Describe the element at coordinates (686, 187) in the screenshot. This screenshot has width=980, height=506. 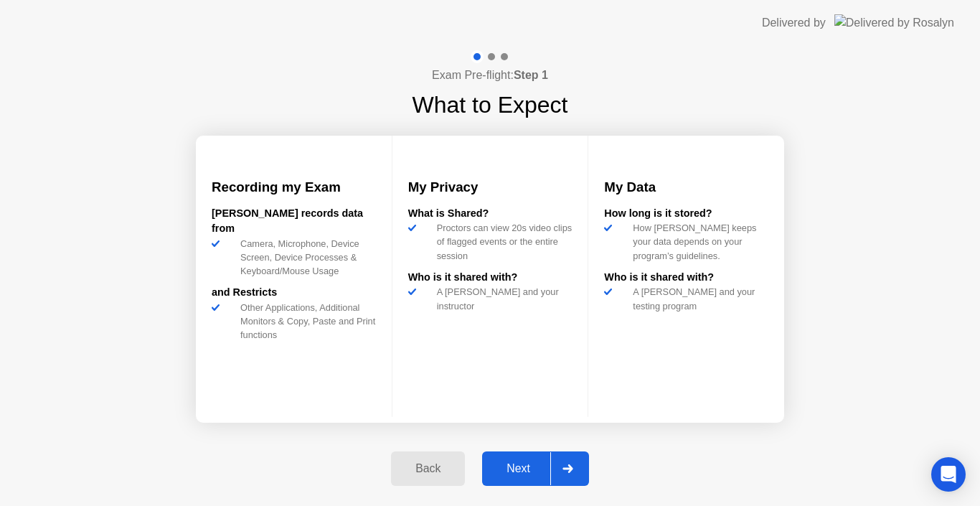
I see `h3: My Data` at that location.